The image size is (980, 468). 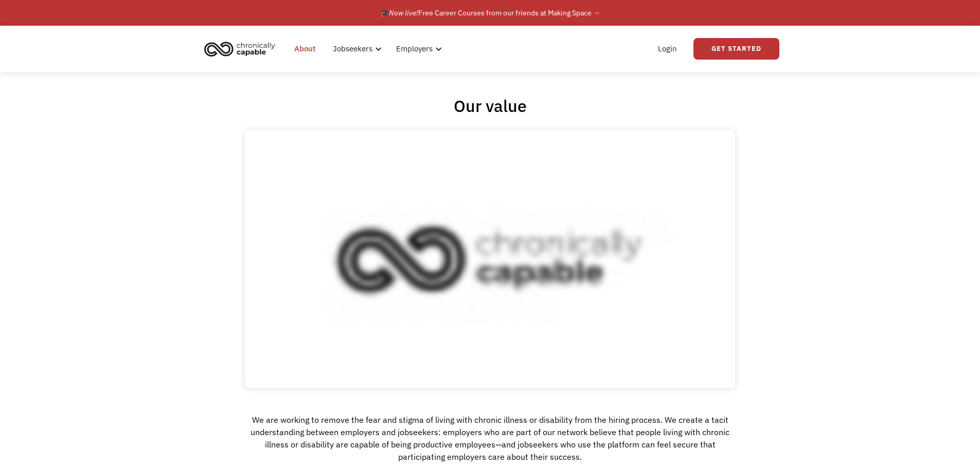 I want to click on a: Login, so click(x=667, y=48).